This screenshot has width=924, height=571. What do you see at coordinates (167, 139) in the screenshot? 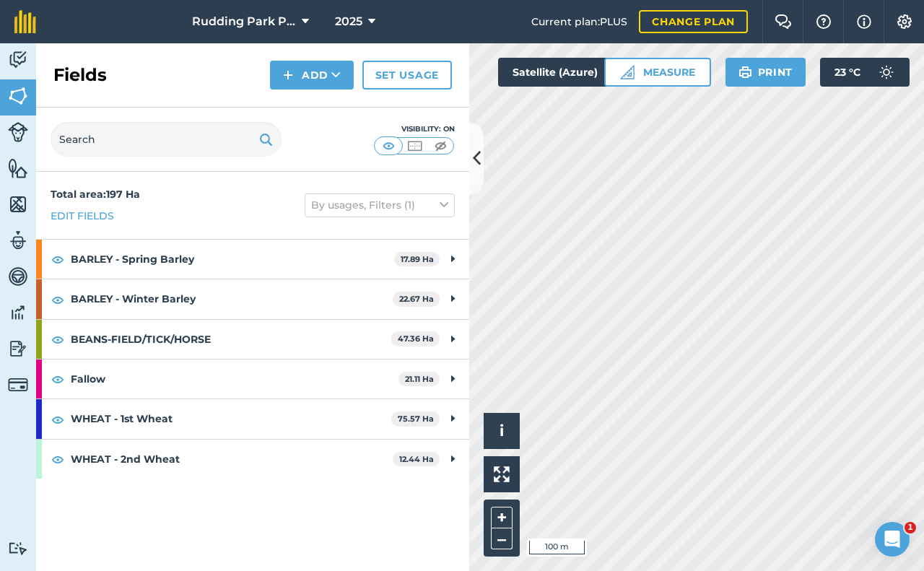
I see `input: Search` at bounding box center [167, 139].